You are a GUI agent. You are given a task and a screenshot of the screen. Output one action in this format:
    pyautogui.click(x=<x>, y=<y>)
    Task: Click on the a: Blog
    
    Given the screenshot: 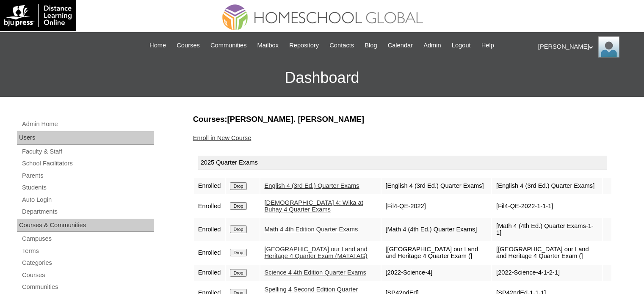 What is the action you would take?
    pyautogui.click(x=370, y=45)
    